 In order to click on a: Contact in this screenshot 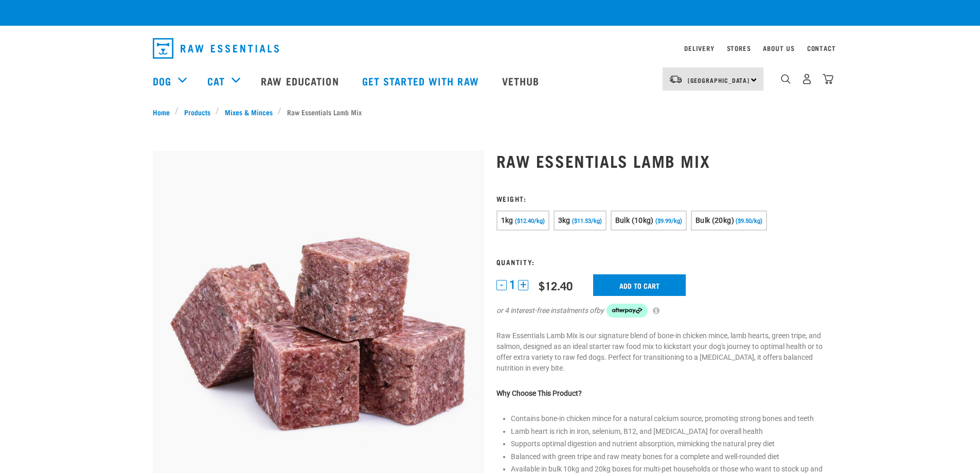, I will do `click(821, 48)`.